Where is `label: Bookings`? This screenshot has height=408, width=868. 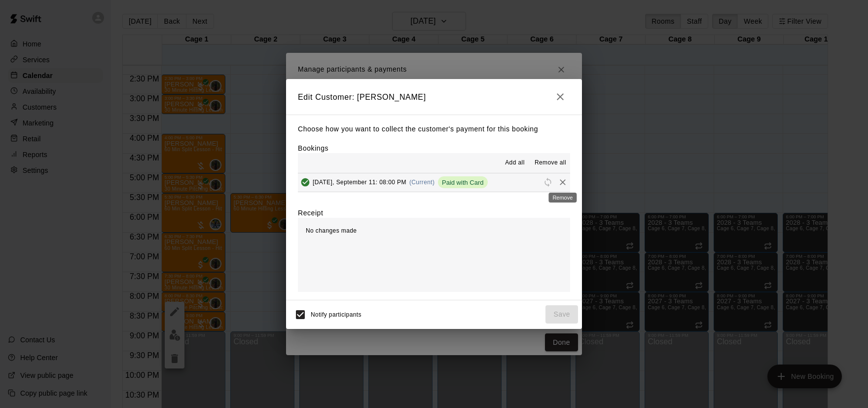
label: Bookings is located at coordinates (313, 148).